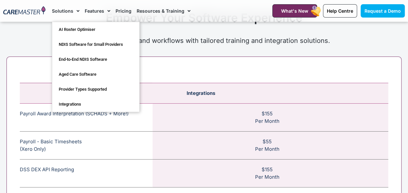 This screenshot has height=193, width=408. I want to click on span: Help Centre, so click(340, 11).